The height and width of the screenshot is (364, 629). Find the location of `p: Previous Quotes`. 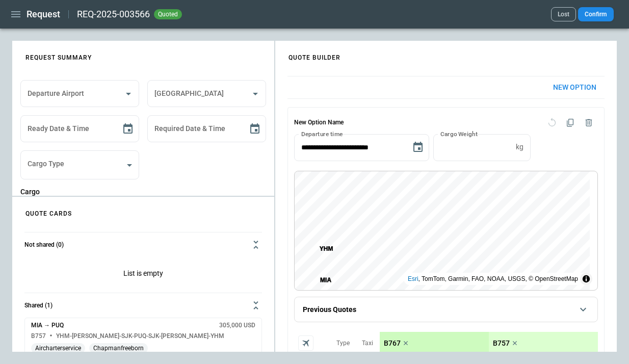

p: Previous Quotes is located at coordinates (330, 309).